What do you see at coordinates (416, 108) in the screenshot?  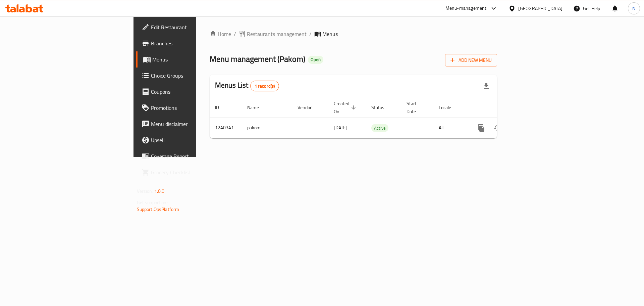 I see `span: Start Date` at bounding box center [416, 108].